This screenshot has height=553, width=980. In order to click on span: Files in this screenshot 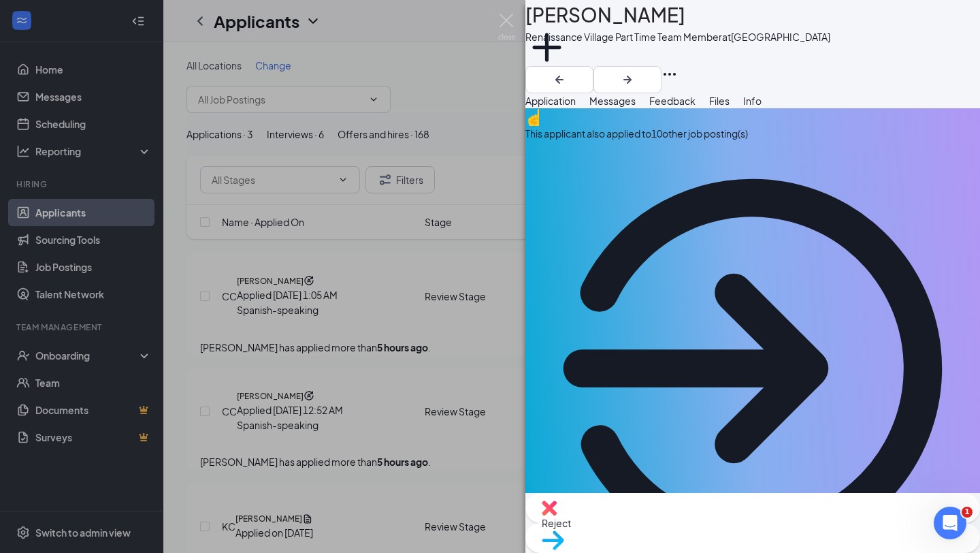, I will do `click(719, 101)`.